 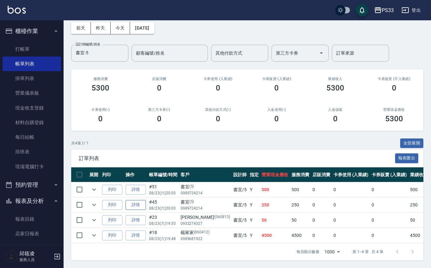 I want to click on th: 設計師, so click(x=240, y=175).